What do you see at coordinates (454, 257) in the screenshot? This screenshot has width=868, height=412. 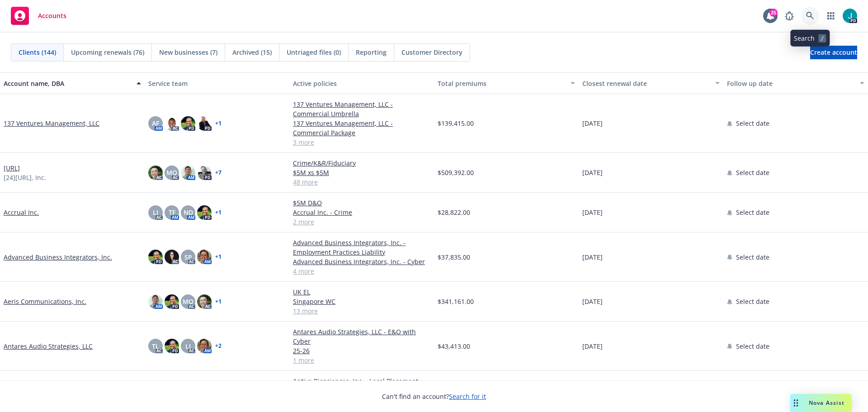 I see `span: $37,835.00` at bounding box center [454, 257].